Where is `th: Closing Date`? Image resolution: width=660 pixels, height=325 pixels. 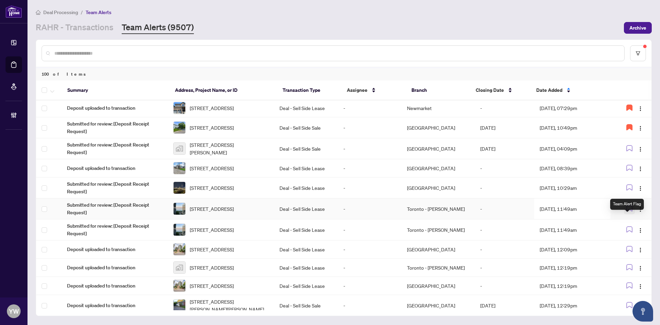
th: Closing Date is located at coordinates (500, 90).